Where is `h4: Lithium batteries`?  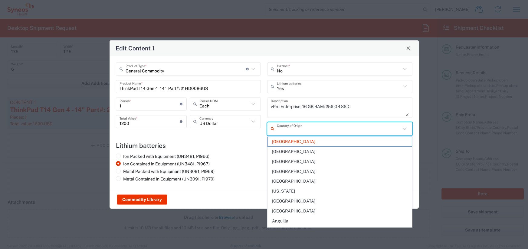 h4: Lithium batteries is located at coordinates (264, 145).